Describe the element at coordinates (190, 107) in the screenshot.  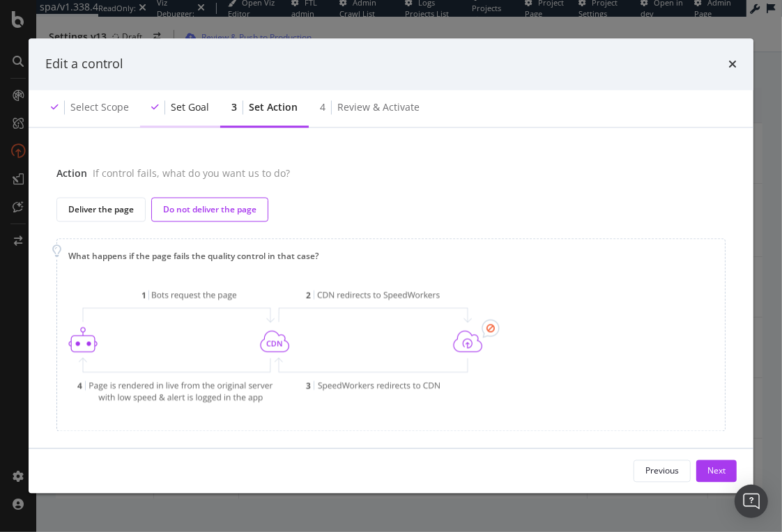
I see `div: Set goal` at that location.